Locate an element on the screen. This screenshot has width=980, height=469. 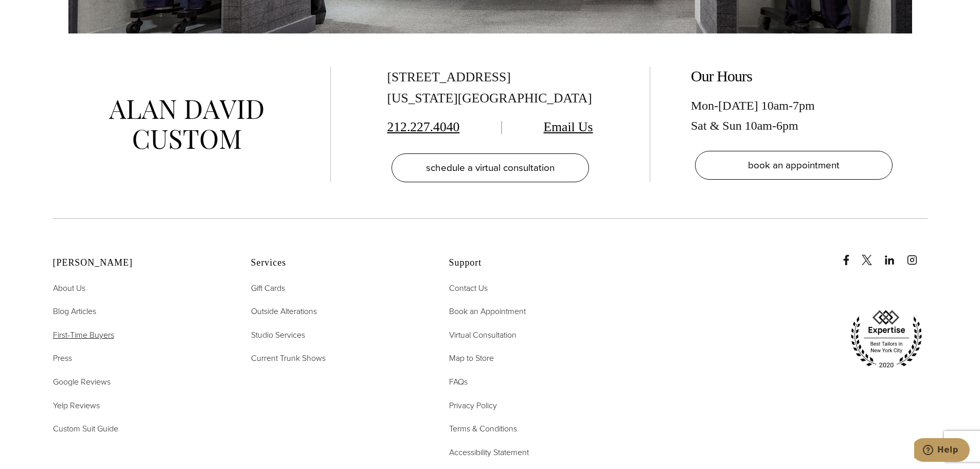
a: Email Us is located at coordinates (568, 127).